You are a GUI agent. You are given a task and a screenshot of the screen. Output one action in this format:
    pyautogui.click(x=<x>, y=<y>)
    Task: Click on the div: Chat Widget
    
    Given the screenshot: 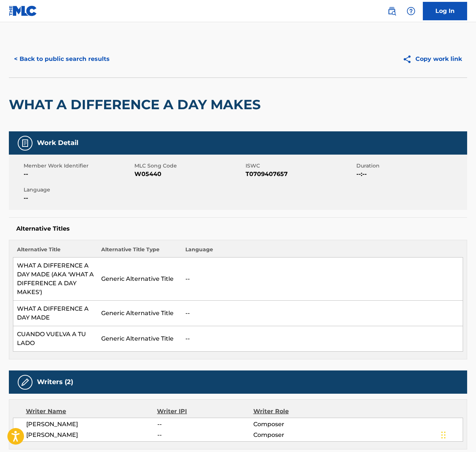 What is the action you would take?
    pyautogui.click(x=458, y=434)
    